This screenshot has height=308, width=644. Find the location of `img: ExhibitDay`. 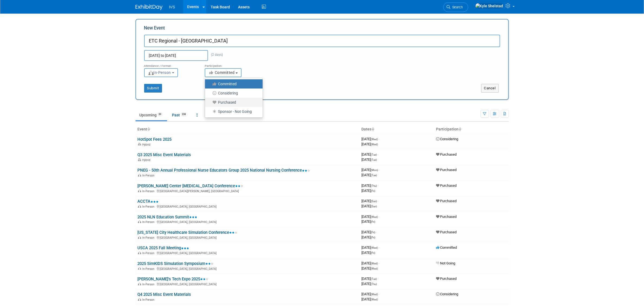

img: ExhibitDay is located at coordinates (149, 7).